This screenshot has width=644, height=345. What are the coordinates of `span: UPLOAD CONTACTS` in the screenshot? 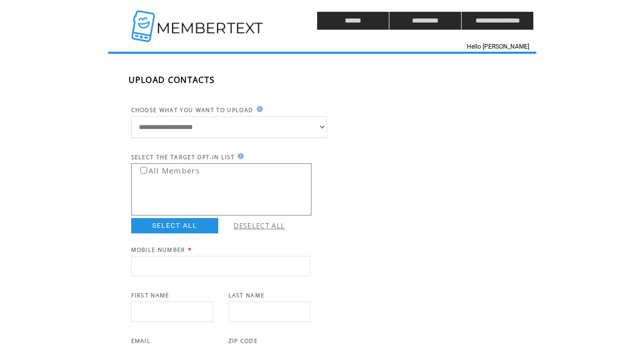 It's located at (172, 80).